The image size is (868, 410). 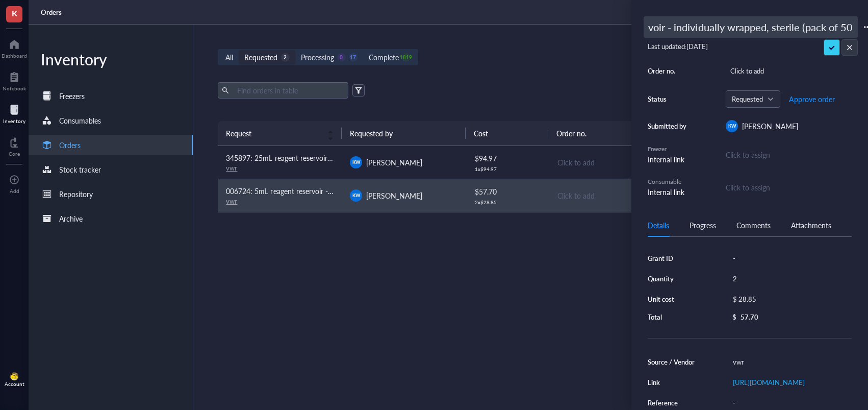 I want to click on span: K, so click(x=15, y=13).